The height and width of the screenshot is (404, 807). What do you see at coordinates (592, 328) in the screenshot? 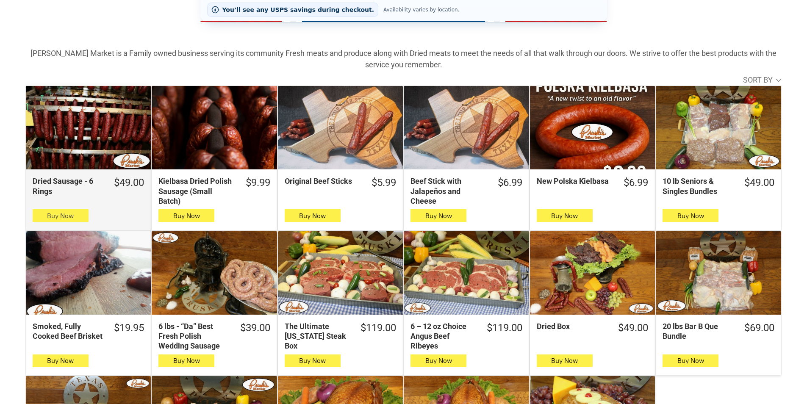
I see `a: $49.00Dried Box` at bounding box center [592, 328].